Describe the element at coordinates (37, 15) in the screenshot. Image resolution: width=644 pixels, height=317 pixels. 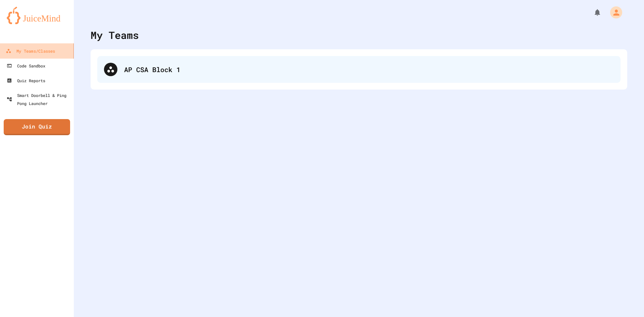
I see `img: logo-orange.svg` at that location.